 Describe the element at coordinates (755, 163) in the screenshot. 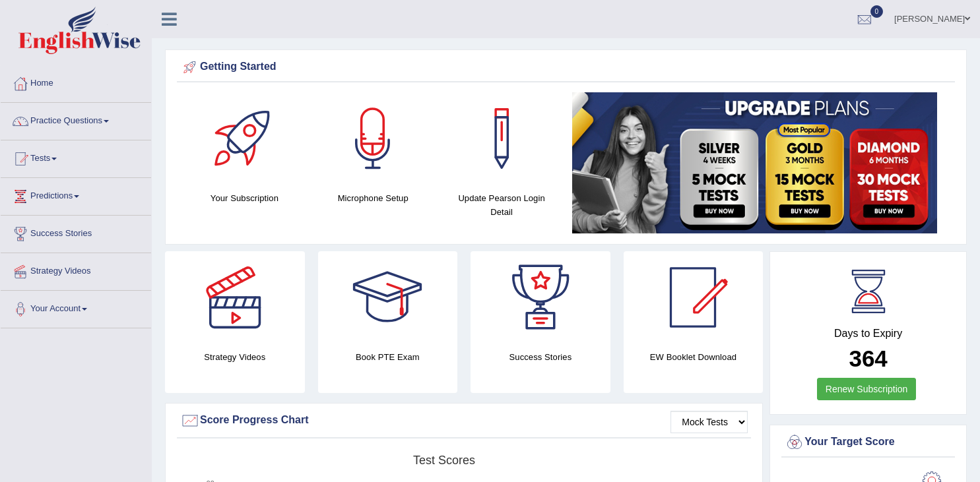

I see `img: small5.jpg` at that location.